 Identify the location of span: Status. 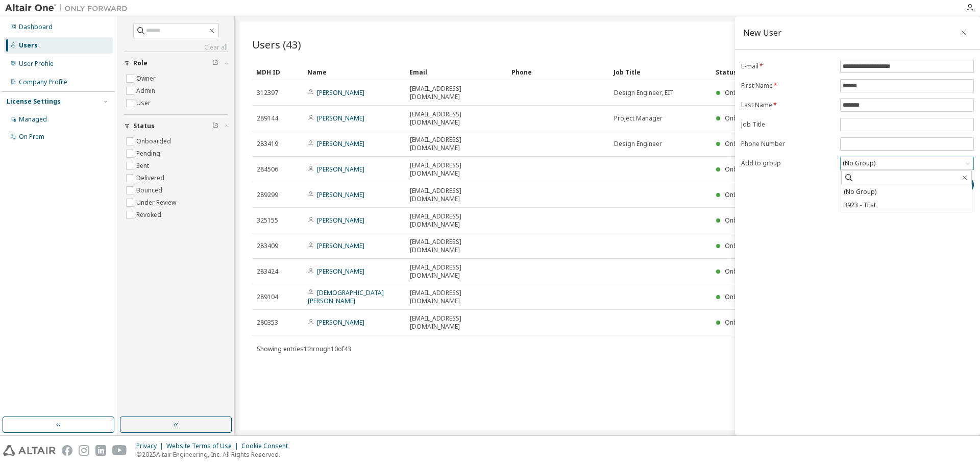
(144, 126).